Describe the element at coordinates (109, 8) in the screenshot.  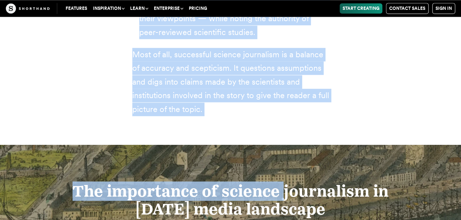
I see `button: Inspiration` at that location.